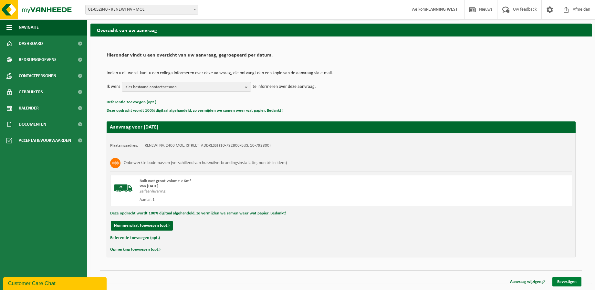 The image size is (595, 290). What do you see at coordinates (341, 57) in the screenshot?
I see `h2: Hieronder vindt u een overzicht van uw aanvraag, gegroepeerd per datum.` at bounding box center [341, 57].